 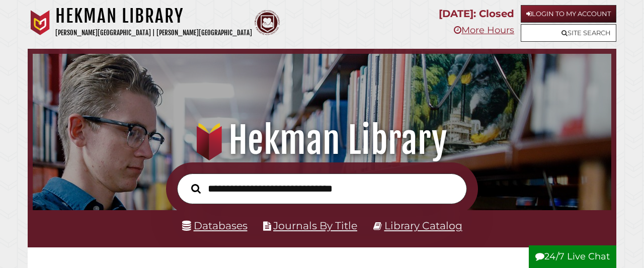 I want to click on img: Calvin University, so click(x=40, y=23).